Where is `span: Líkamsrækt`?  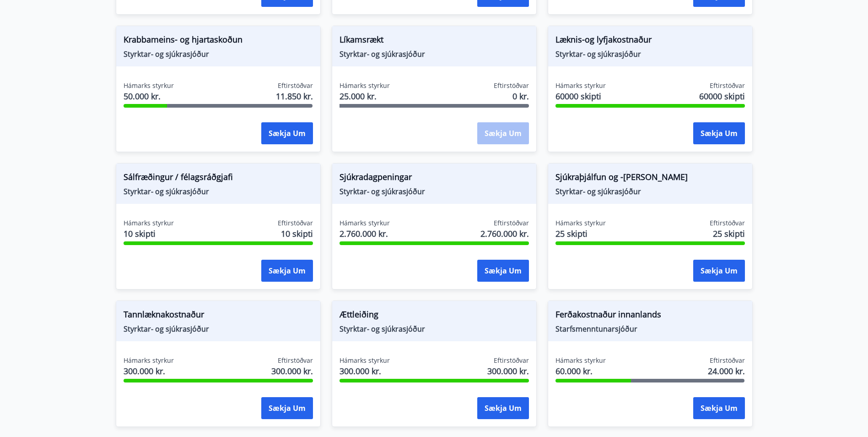 span: Líkamsrækt is located at coordinates (434, 41).